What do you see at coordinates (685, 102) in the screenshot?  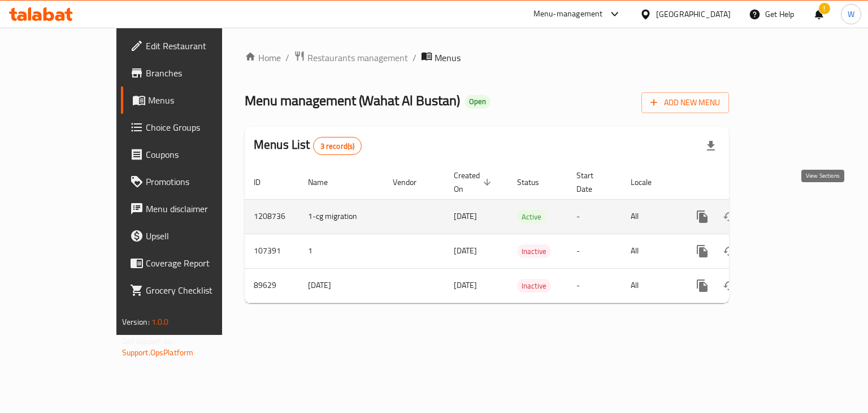 I see `button: Add New Menu` at bounding box center [685, 102].